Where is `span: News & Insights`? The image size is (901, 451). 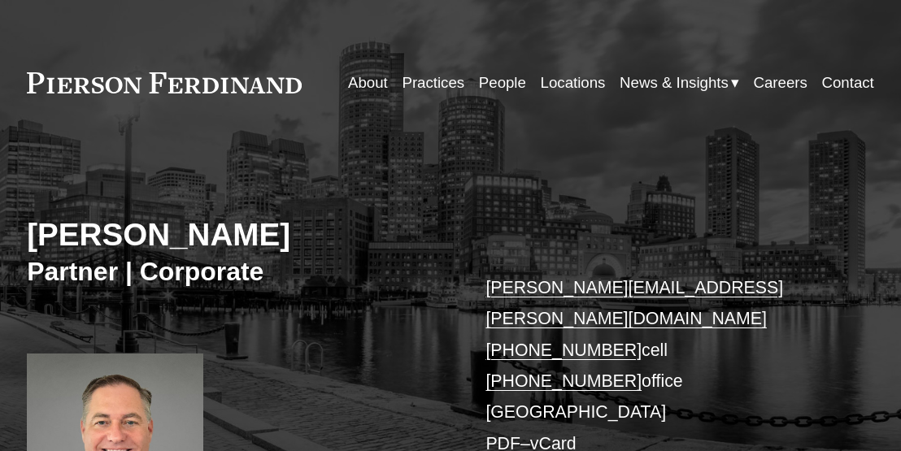
span: News & Insights is located at coordinates (674, 83).